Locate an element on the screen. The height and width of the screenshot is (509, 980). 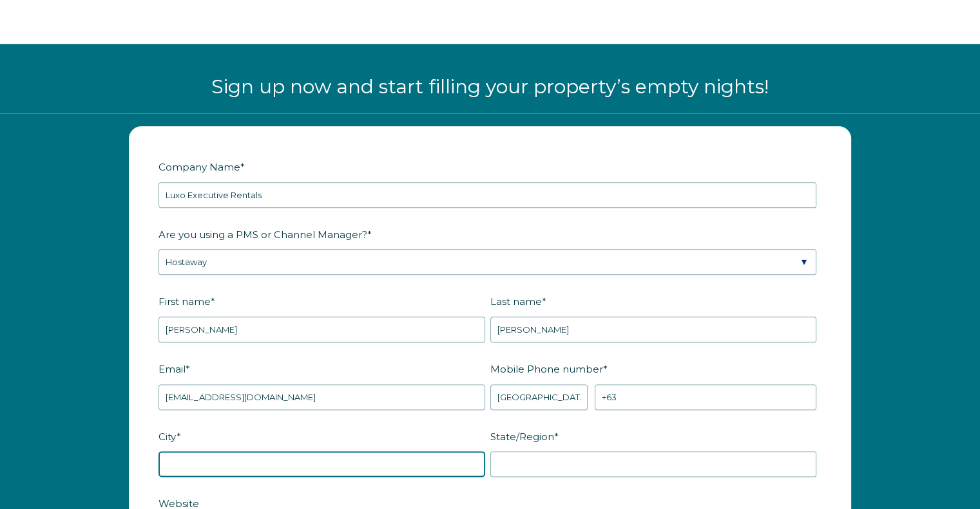
span: Sign up now and start filling your property’s empty nights! is located at coordinates (490, 86).